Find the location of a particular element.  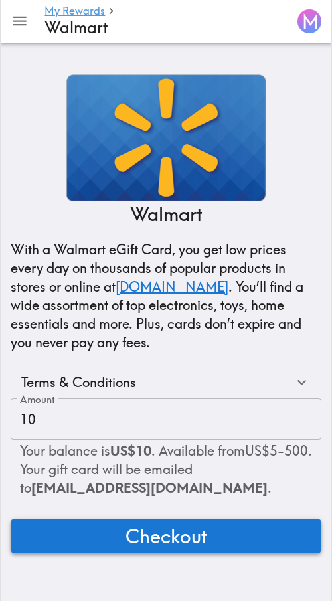

p: Walmart is located at coordinates (166, 214).